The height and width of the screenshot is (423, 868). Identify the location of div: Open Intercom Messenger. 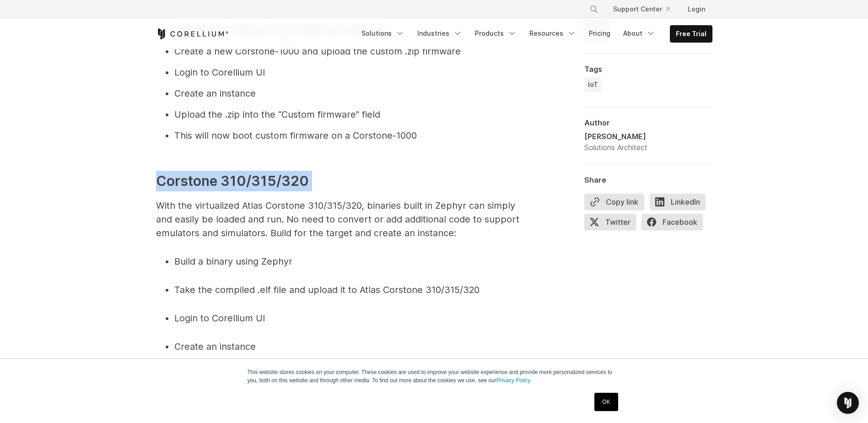
(848, 402).